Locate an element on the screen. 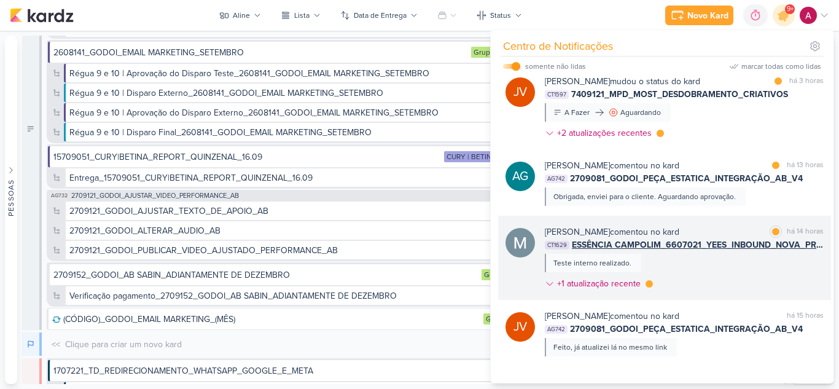 This screenshot has width=839, height=389. div: A Fazer is located at coordinates (577, 112).